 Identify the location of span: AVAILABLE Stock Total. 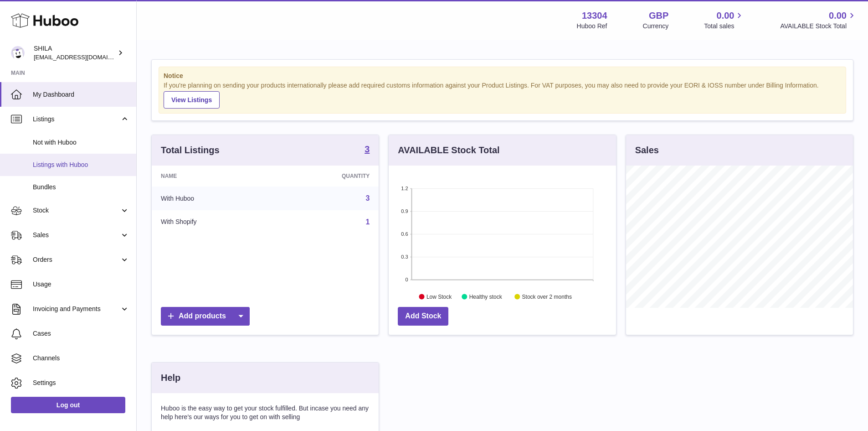
(818, 26).